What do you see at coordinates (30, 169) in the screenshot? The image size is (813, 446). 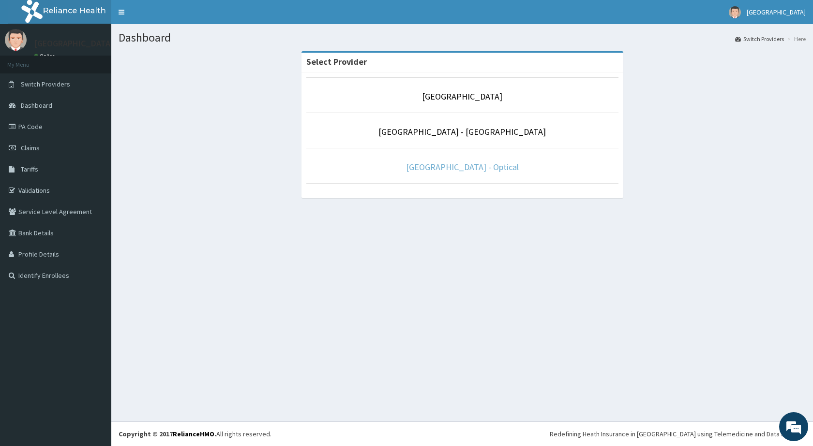 I see `span: Tariffs` at bounding box center [30, 169].